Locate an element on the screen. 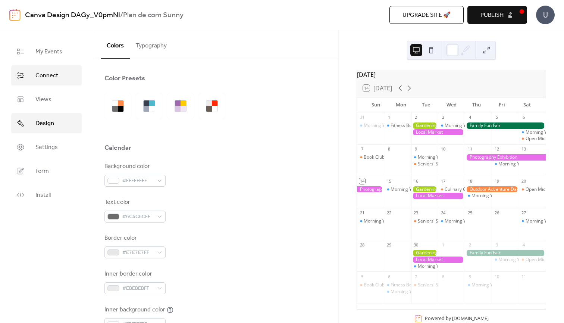 The image size is (564, 323). button: Upgrade site 🚀 is located at coordinates (427, 15).